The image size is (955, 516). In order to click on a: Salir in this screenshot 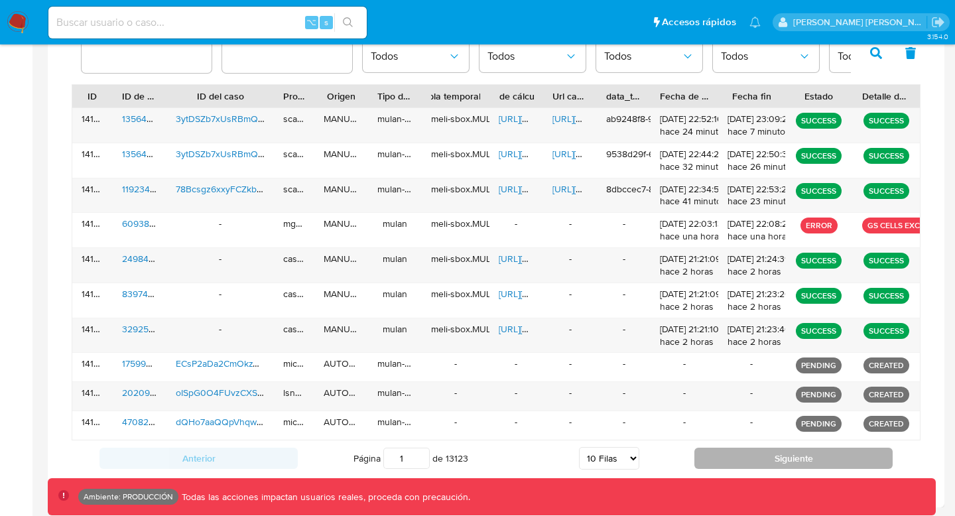, I will do `click(938, 22)`.